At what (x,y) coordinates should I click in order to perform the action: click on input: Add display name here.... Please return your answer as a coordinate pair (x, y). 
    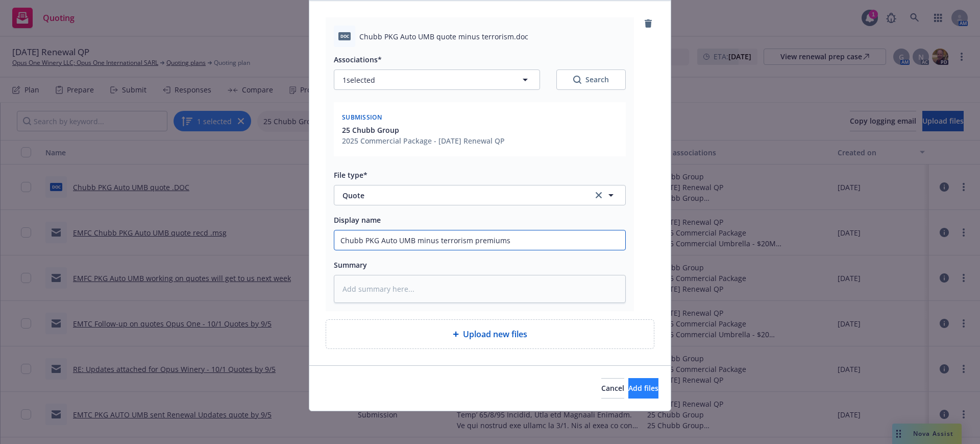
    Looking at the image, I should click on (480, 240).